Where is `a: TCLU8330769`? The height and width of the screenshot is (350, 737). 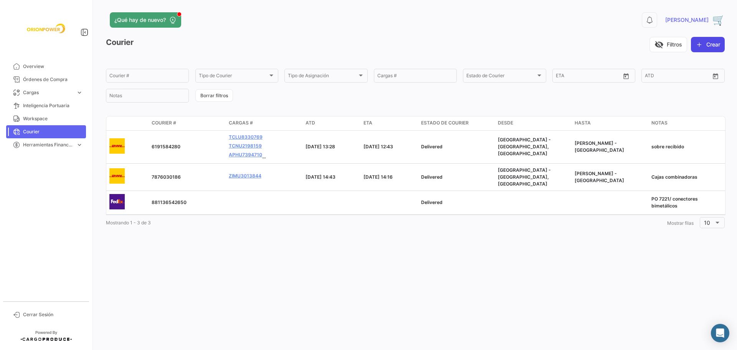 a: TCLU8330769 is located at coordinates (246, 137).